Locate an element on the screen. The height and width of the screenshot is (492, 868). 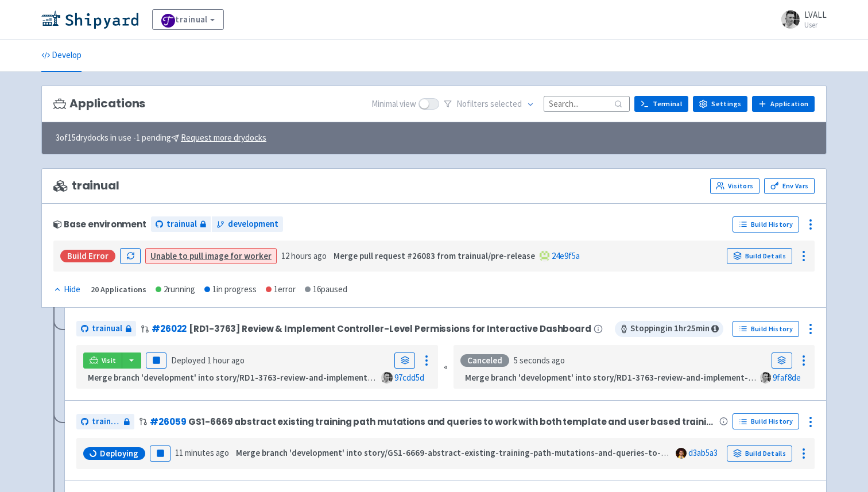
time: 12 hours ago is located at coordinates (304, 256).